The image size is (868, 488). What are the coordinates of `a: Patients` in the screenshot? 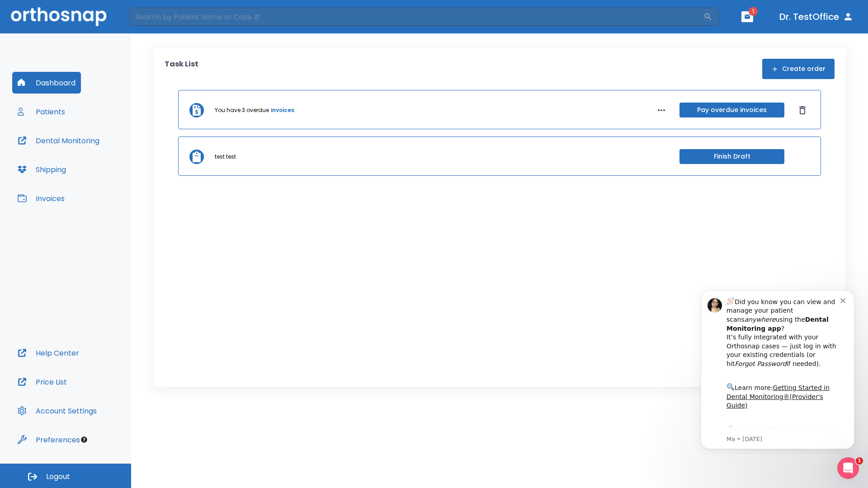 It's located at (41, 112).